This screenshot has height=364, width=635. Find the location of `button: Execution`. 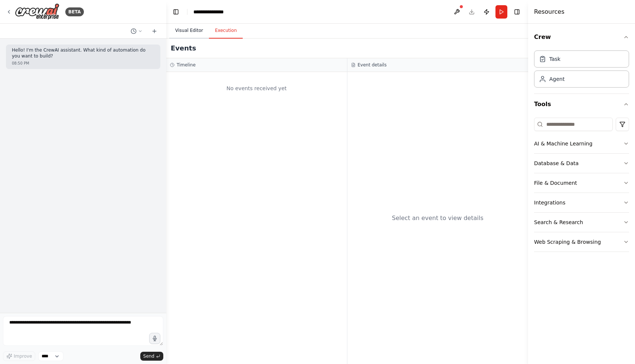

button: Execution is located at coordinates (226, 31).